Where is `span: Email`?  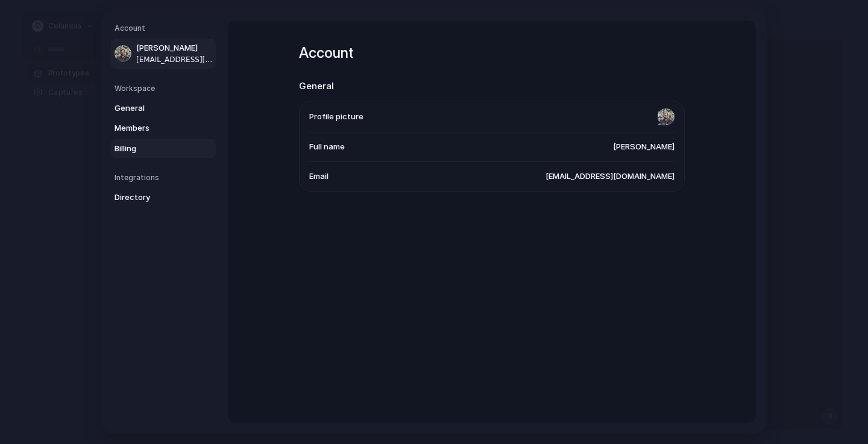
span: Email is located at coordinates (319, 176).